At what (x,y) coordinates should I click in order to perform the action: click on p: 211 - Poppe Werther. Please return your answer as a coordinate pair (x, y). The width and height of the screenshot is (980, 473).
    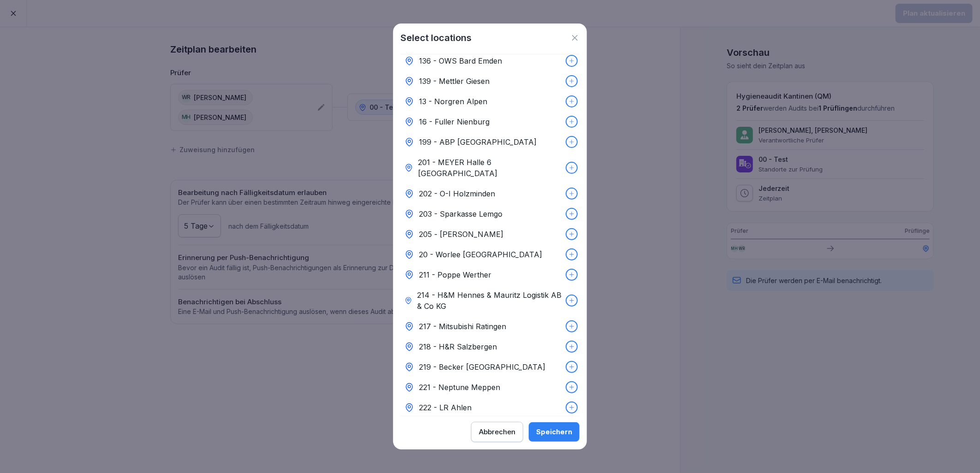
    Looking at the image, I should click on (455, 275).